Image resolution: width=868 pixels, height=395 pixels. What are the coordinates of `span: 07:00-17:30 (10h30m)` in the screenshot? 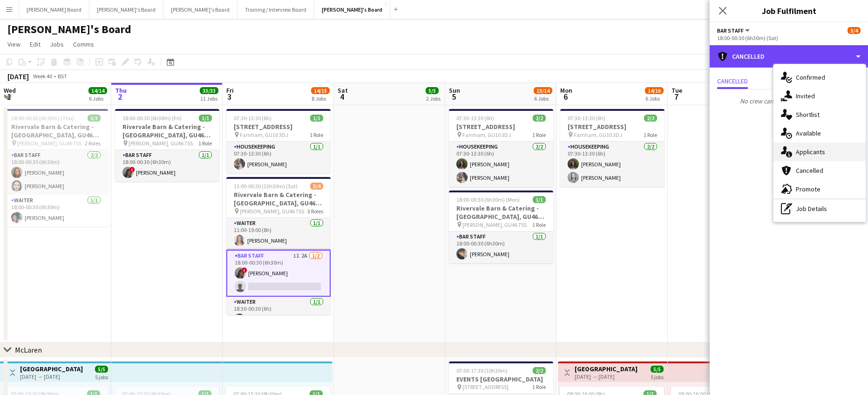 It's located at (482, 370).